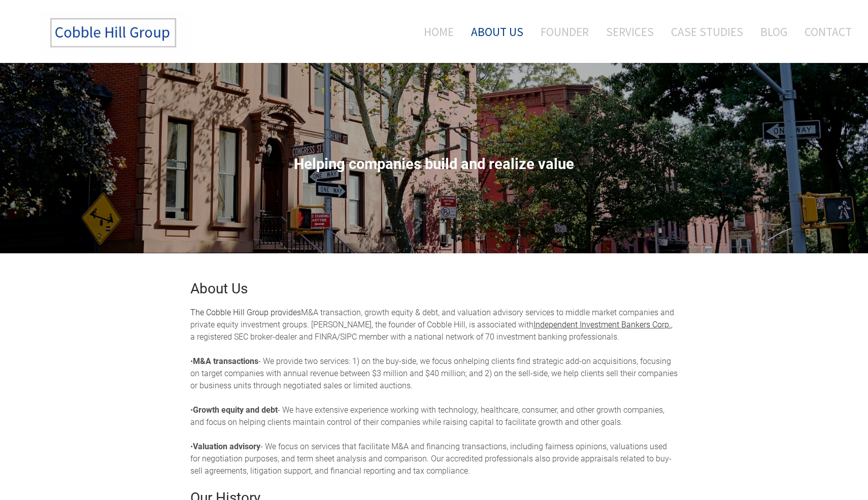  What do you see at coordinates (707, 31) in the screenshot?
I see `a: Case Studies` at bounding box center [707, 31].